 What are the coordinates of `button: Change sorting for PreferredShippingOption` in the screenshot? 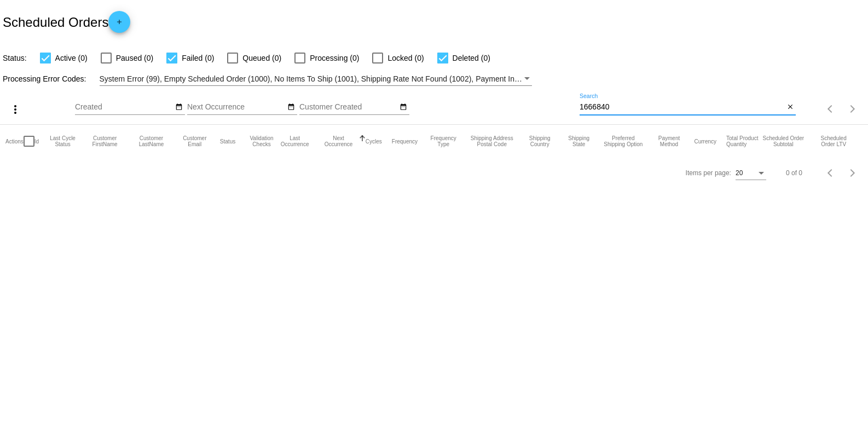 It's located at (623, 141).